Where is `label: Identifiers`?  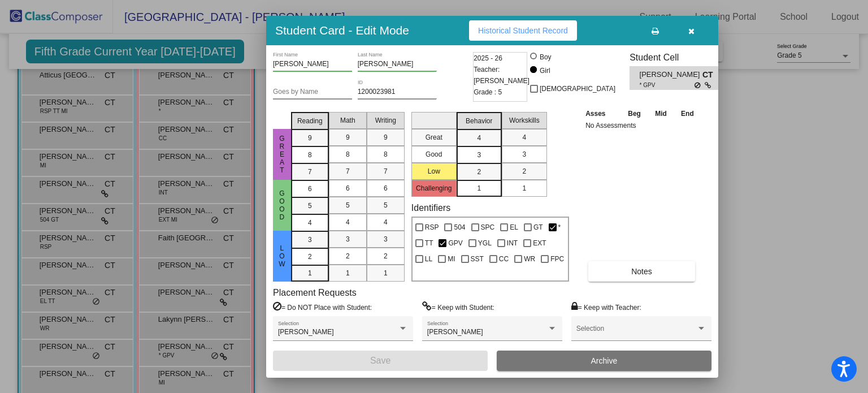
label: Identifiers is located at coordinates (430, 208).